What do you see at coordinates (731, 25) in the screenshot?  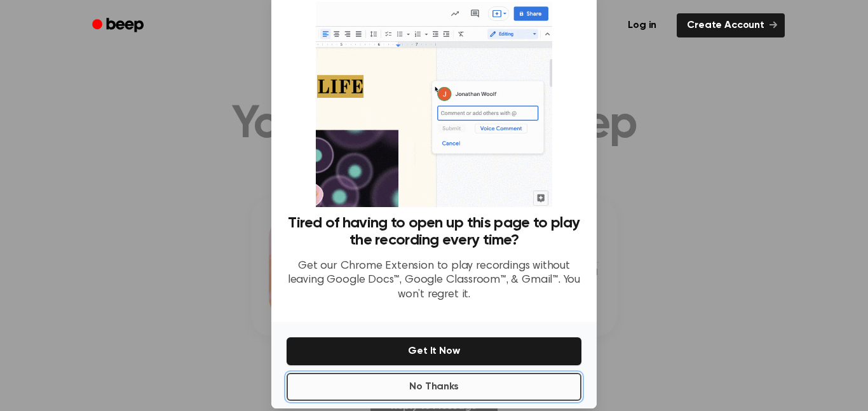 I see `a: Create Account` at bounding box center [731, 25].